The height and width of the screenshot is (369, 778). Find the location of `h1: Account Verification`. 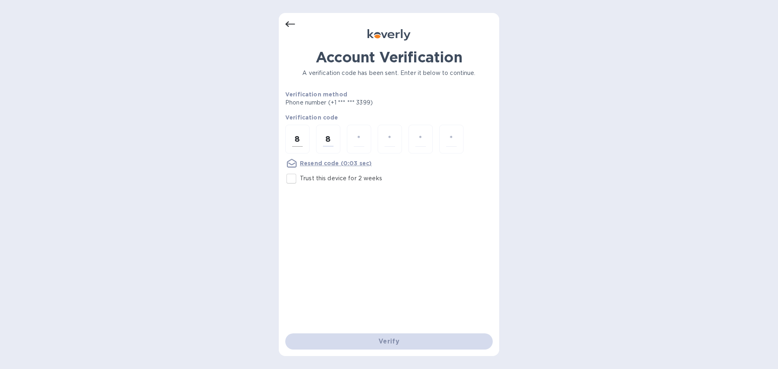

h1: Account Verification is located at coordinates (389, 57).